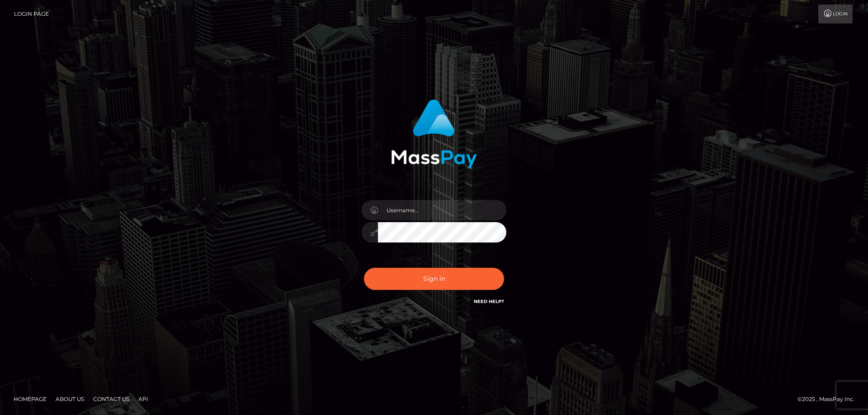 The width and height of the screenshot is (868, 415). What do you see at coordinates (111, 399) in the screenshot?
I see `a: Contact Us` at bounding box center [111, 399].